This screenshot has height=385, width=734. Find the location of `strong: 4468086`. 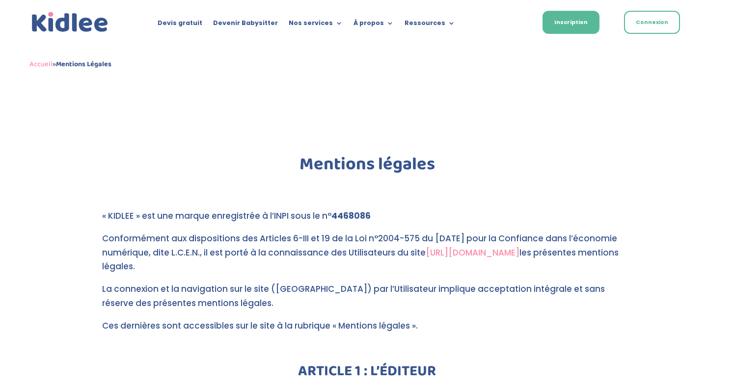

strong: 4468086 is located at coordinates (351, 216).